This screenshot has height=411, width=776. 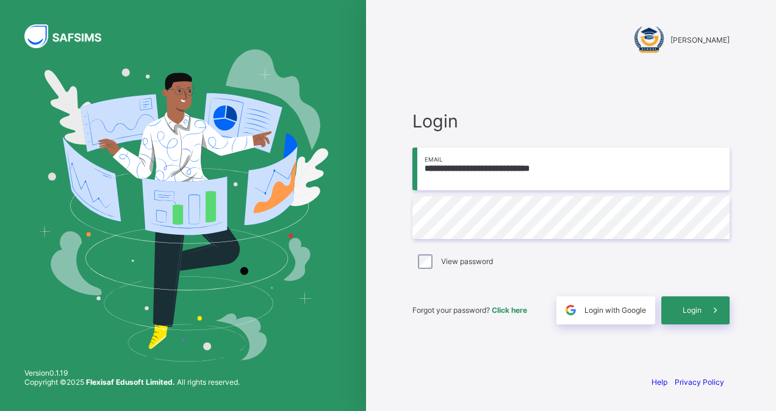 What do you see at coordinates (132, 382) in the screenshot?
I see `span: Copyright © 2025 All rights reserved.` at bounding box center [132, 382].